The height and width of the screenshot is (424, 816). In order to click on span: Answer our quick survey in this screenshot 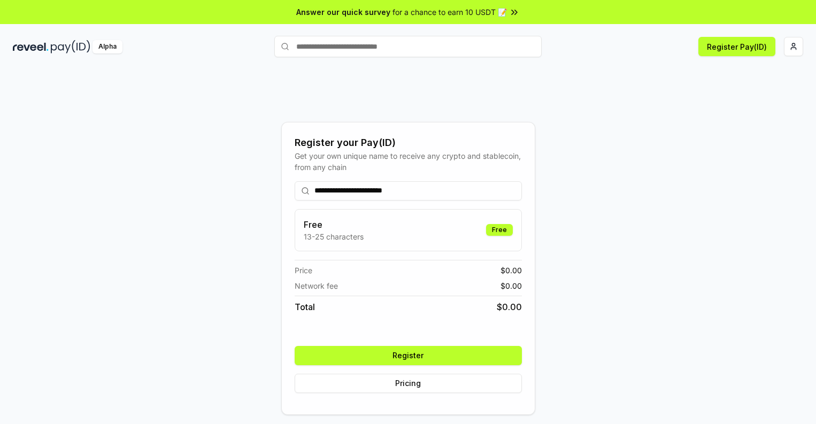, I will do `click(343, 12)`.